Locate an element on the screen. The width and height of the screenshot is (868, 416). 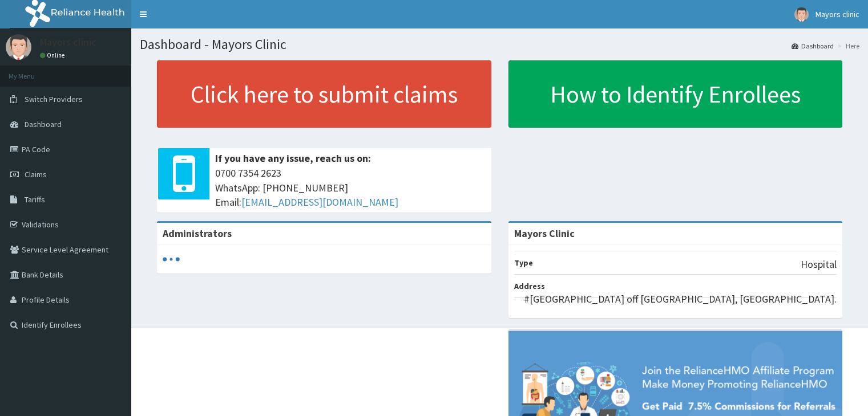
a: Click here to submit claims is located at coordinates (324, 94).